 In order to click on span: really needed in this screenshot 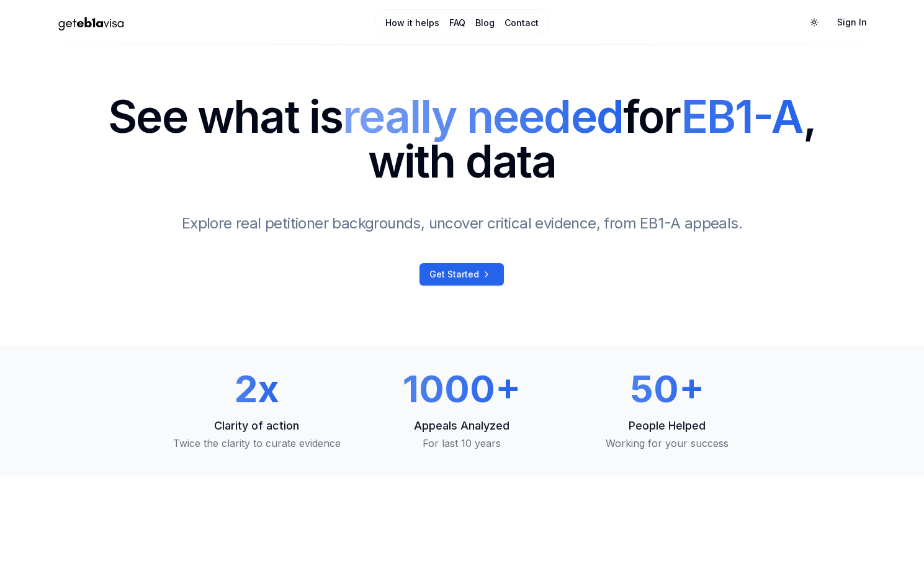, I will do `click(483, 116)`.